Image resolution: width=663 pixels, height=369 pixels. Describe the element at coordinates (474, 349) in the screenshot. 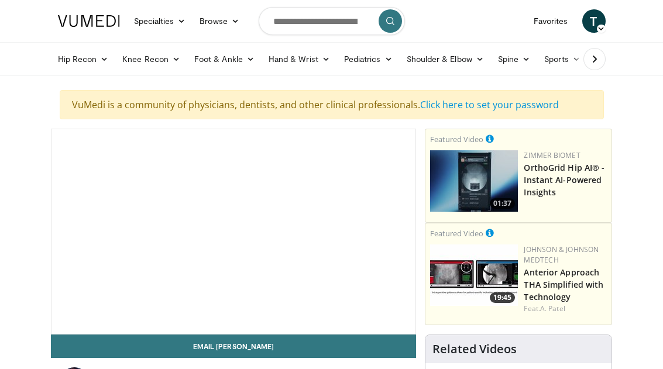

I see `h4: Related Videos` at that location.